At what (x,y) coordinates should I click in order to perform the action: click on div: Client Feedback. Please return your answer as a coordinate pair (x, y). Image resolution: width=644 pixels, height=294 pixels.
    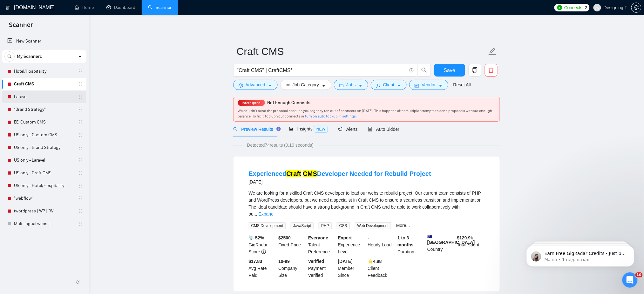
    Looking at the image, I should click on (382, 268).